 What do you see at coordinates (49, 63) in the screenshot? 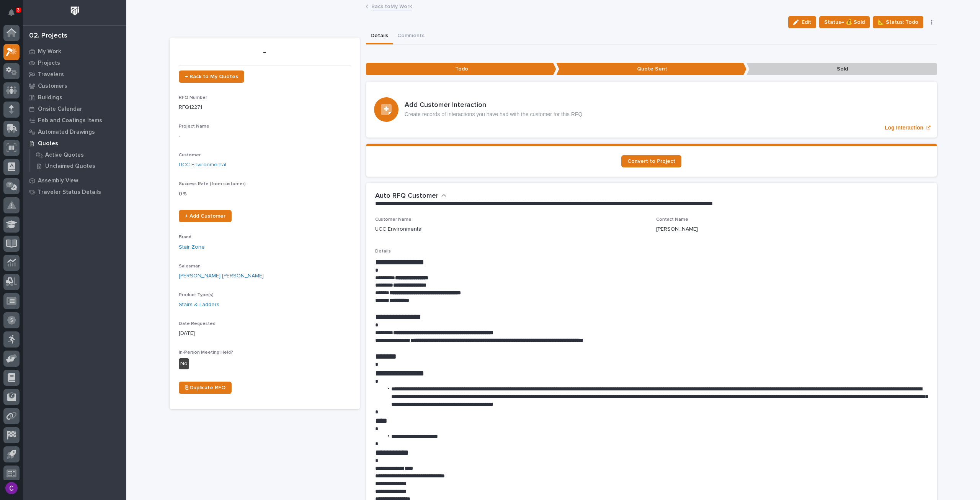
I see `p: Projects` at bounding box center [49, 63].